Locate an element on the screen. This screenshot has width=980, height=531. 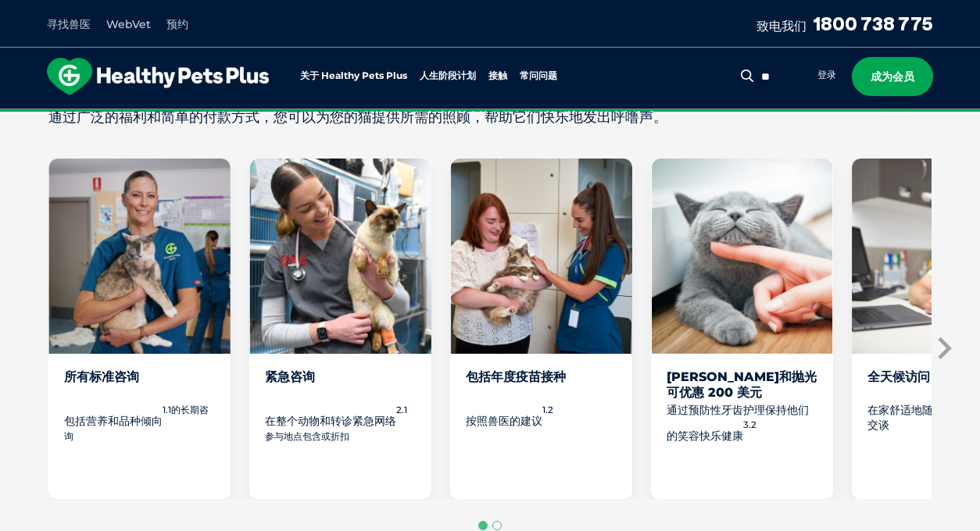
li: 1/8 is located at coordinates (139, 328).